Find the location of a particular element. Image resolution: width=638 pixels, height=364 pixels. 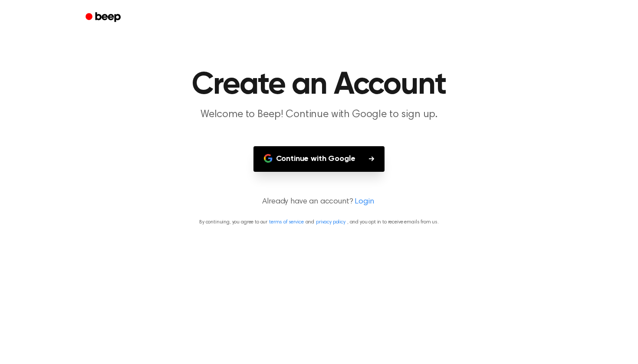

p: By continuing, you agree to our and , and you opt in to receive emails from us. is located at coordinates (319, 222).